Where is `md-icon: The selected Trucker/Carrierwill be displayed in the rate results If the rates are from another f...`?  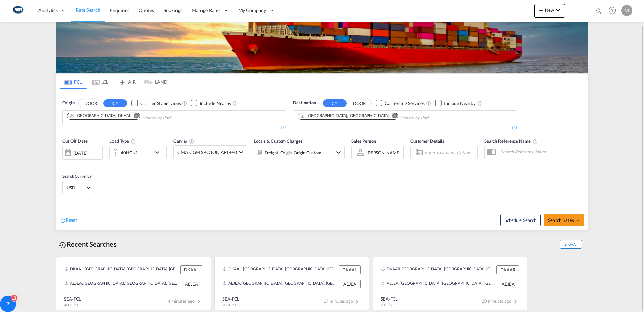 md-icon: The selected Trucker/Carrierwill be displayed in the rate results If the rates are from another f... is located at coordinates (192, 141).